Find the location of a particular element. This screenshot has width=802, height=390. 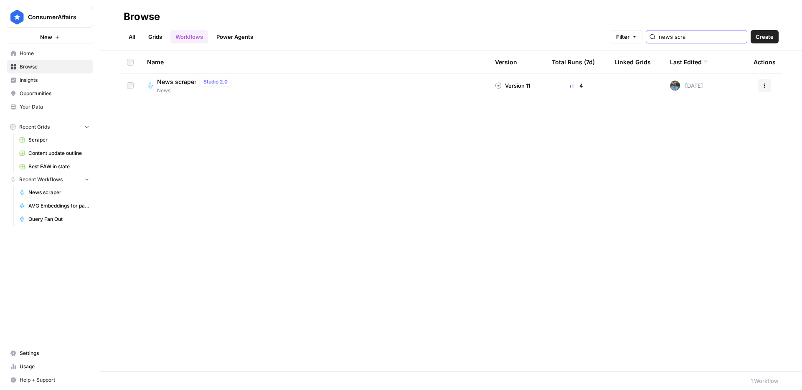

span: Filter is located at coordinates (623, 37).